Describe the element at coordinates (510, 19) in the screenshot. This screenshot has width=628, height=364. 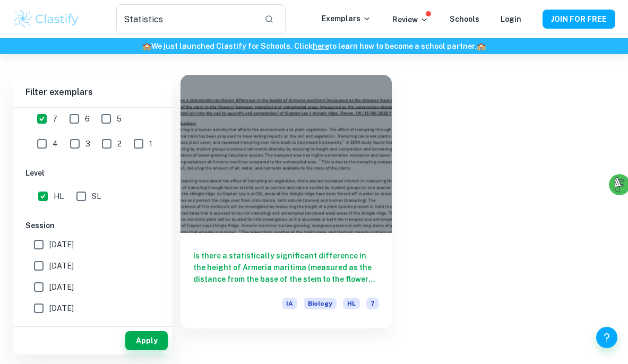
I see `a: Login` at that location.